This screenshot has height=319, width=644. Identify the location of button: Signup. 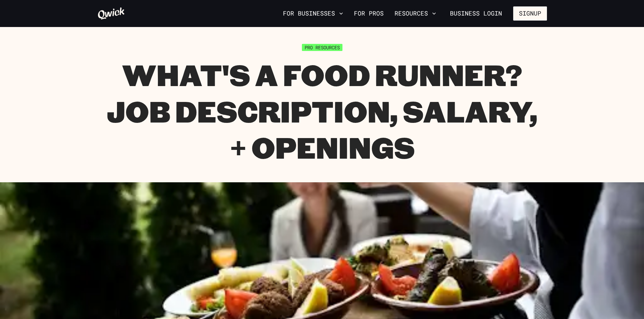
(530, 14).